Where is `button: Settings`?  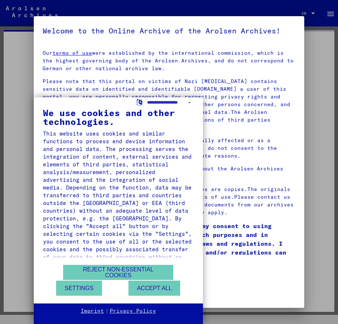 button: Settings is located at coordinates (79, 288).